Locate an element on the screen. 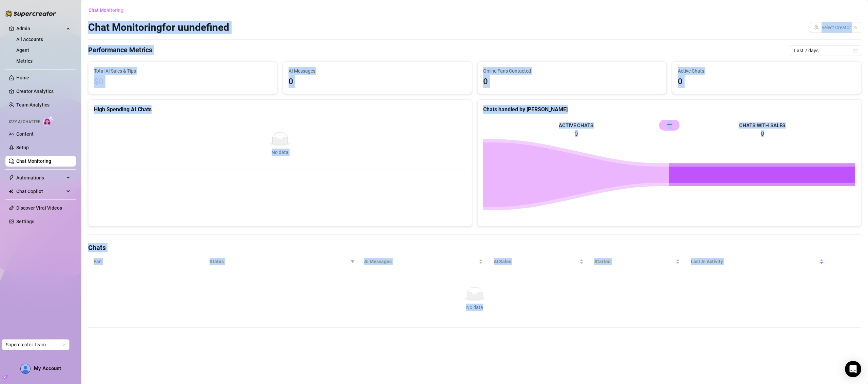 This screenshot has width=868, height=384. a: Team Analytics is located at coordinates (33, 105).